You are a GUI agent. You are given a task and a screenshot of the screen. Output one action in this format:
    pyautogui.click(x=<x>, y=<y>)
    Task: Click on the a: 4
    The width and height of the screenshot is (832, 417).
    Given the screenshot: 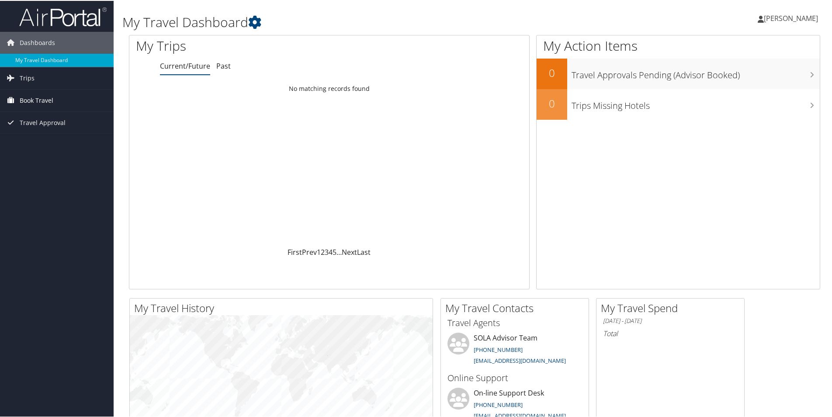 What is the action you would take?
    pyautogui.click(x=330, y=251)
    